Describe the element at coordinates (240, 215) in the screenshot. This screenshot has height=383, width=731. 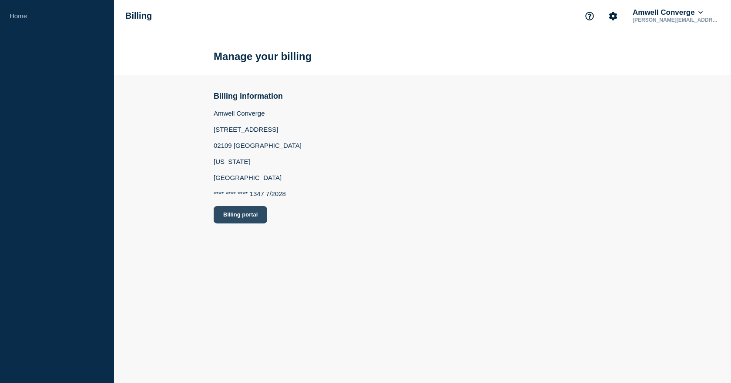
I see `button: Billing portal` at that location.